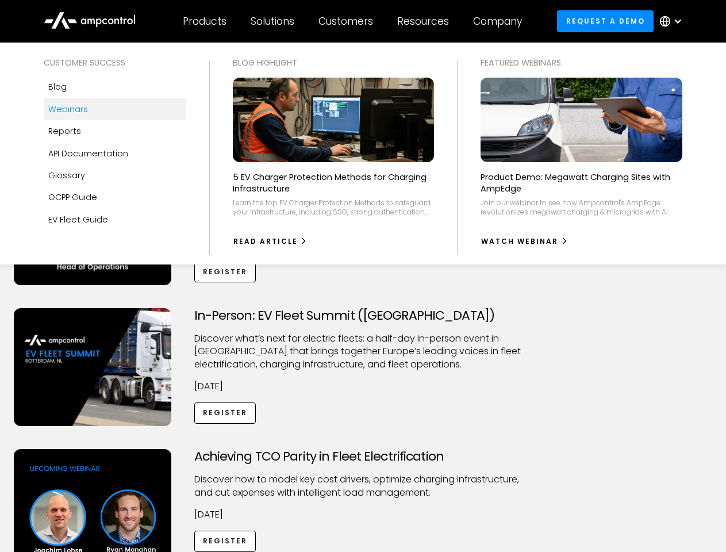 This screenshot has width=726, height=552. Describe the element at coordinates (272, 21) in the screenshot. I see `div: Solutions` at that location.